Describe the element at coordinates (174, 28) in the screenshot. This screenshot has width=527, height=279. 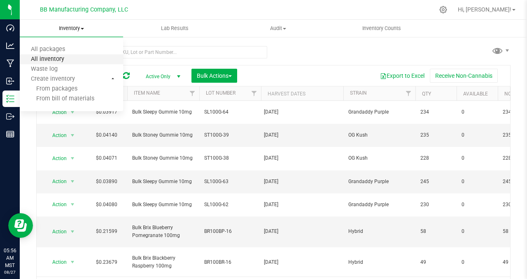
I see `a: Lab Results` at that location.